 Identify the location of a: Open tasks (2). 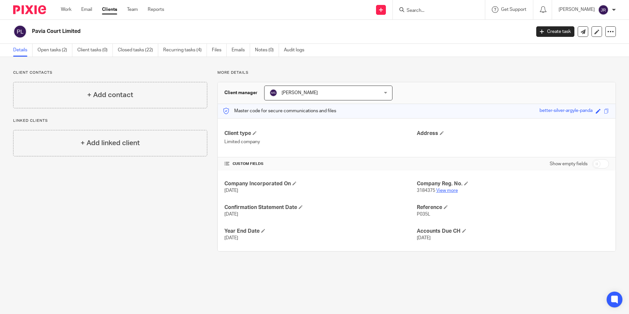
(55, 50).